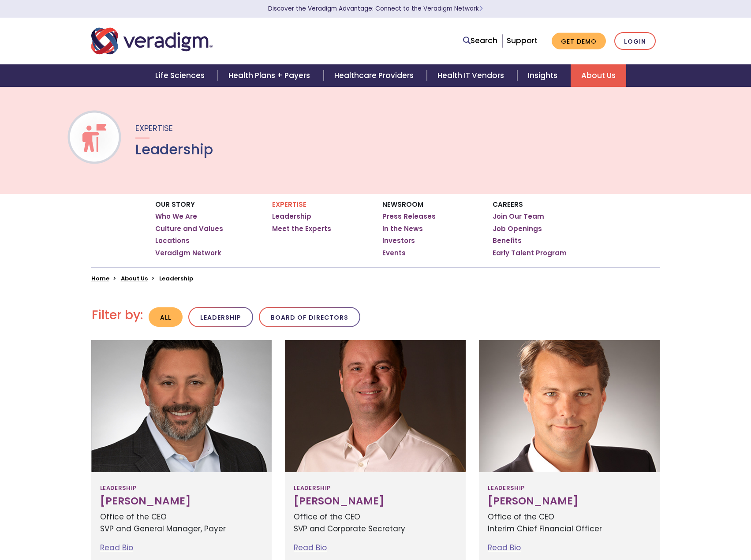  Describe the element at coordinates (394, 253) in the screenshot. I see `a: Events` at that location.